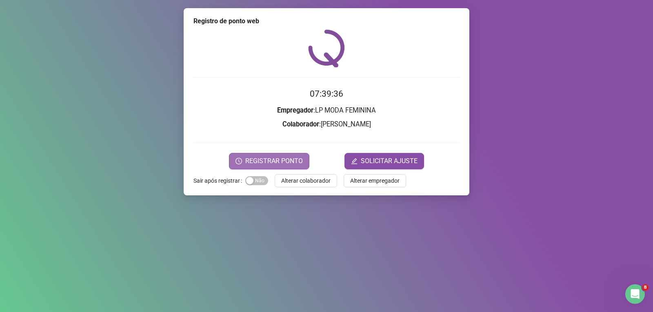 The width and height of the screenshot is (653, 312). What do you see at coordinates (326, 48) in the screenshot?
I see `img: QRPoint` at bounding box center [326, 48].